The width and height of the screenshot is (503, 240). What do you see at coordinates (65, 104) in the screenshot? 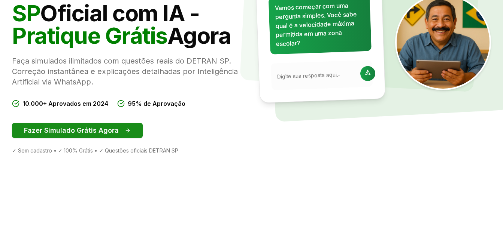
I see `span: 10.000+ Aprovados em 2024` at bounding box center [65, 104].